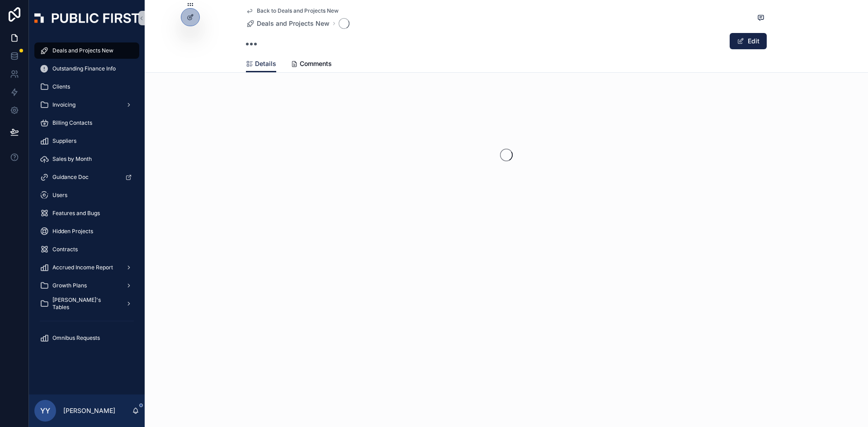 The image size is (868, 427). What do you see at coordinates (70, 286) in the screenshot?
I see `span: Growth Plans` at bounding box center [70, 286].